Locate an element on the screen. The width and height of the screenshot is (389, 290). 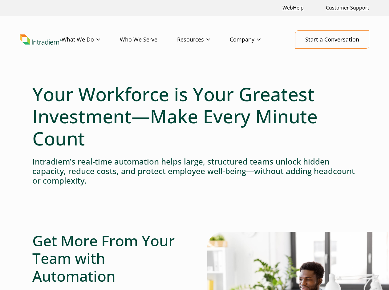
a: Start a Conversation is located at coordinates (332, 39).